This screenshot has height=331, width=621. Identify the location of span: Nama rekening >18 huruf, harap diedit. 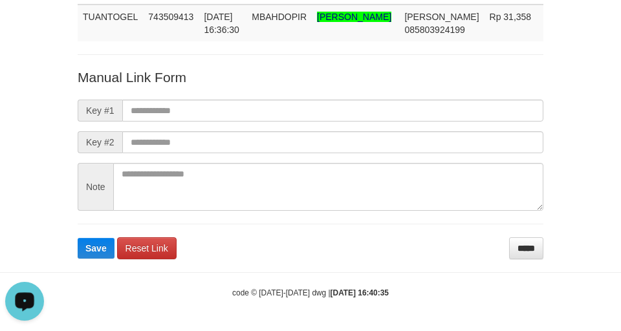
(354, 17).